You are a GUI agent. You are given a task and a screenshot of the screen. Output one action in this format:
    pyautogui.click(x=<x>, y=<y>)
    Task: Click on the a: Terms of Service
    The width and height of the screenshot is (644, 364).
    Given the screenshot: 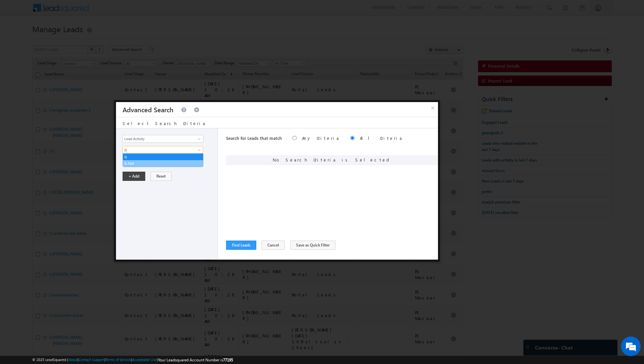 What is the action you would take?
    pyautogui.click(x=118, y=359)
    